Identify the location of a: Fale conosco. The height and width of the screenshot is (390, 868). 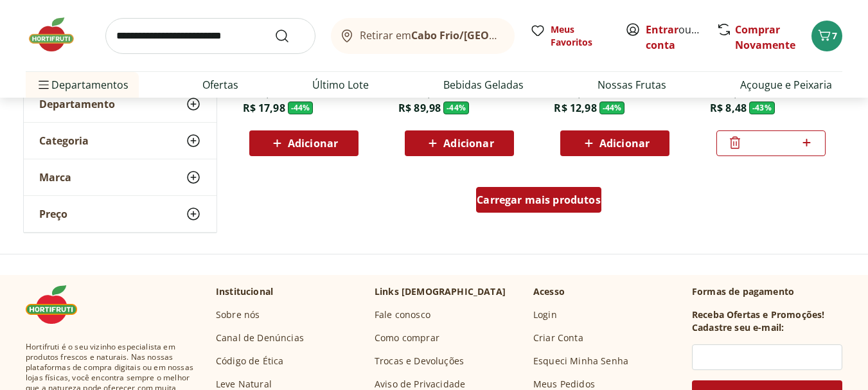
(402, 315).